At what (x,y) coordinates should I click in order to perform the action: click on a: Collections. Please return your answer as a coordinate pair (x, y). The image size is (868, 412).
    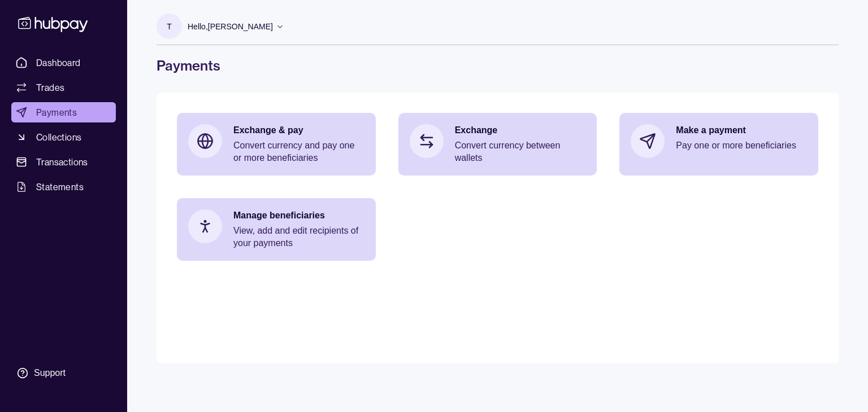
    Looking at the image, I should click on (63, 137).